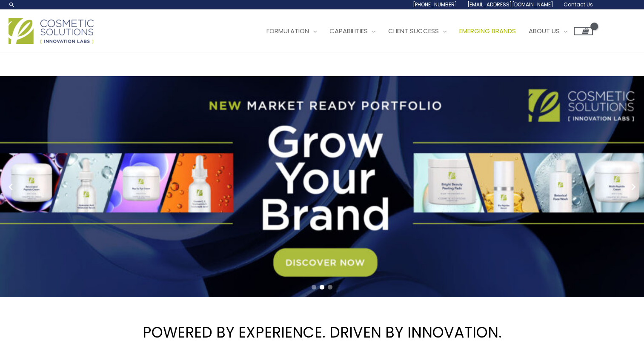 The image size is (644, 355). What do you see at coordinates (11, 186) in the screenshot?
I see `button: Previous slide` at bounding box center [11, 186].